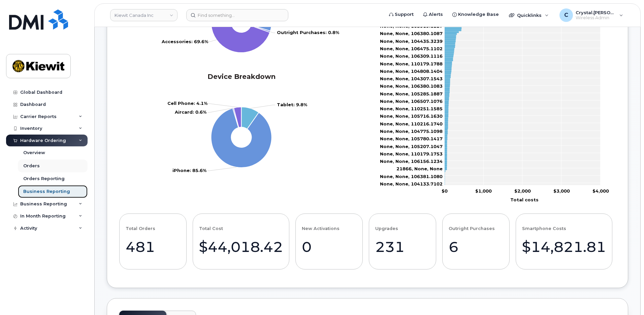 The height and width of the screenshot is (315, 644). Describe the element at coordinates (184, 41) in the screenshot. I see `tspan: Accessories: 69.6%` at that location.